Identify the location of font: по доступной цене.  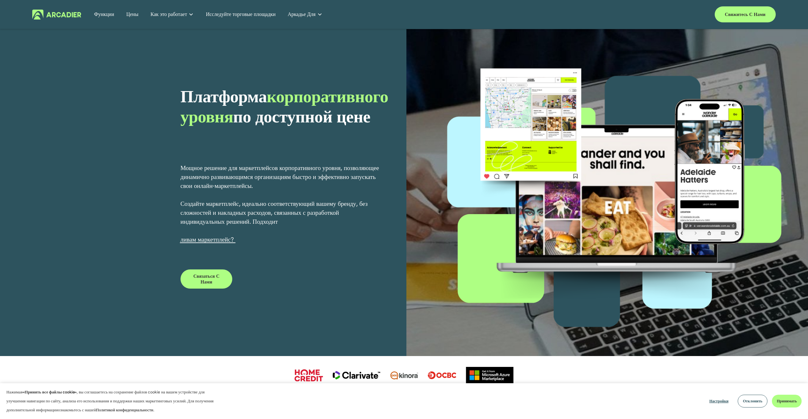
(302, 116).